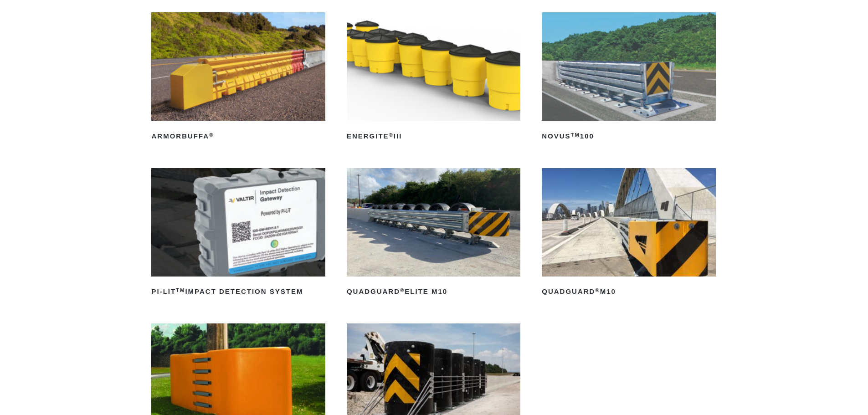 The height and width of the screenshot is (415, 868). I want to click on h2: NOVUS 100, so click(628, 136).